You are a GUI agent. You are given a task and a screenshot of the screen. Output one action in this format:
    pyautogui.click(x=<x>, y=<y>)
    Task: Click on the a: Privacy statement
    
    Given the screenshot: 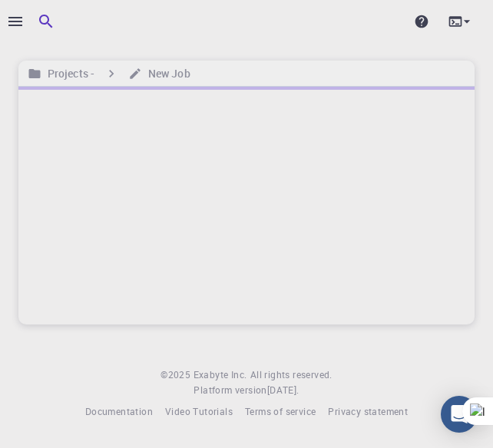 What is the action you would take?
    pyautogui.click(x=368, y=412)
    